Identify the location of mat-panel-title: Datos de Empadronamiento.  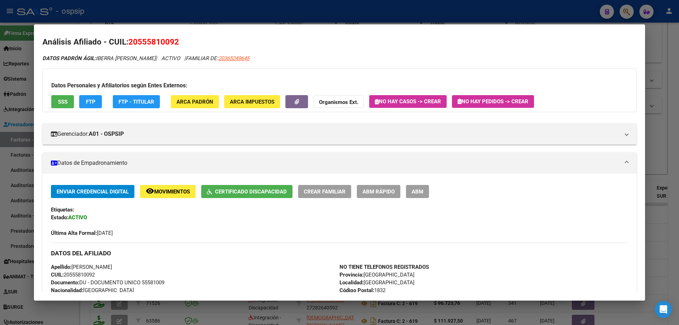
(335, 163).